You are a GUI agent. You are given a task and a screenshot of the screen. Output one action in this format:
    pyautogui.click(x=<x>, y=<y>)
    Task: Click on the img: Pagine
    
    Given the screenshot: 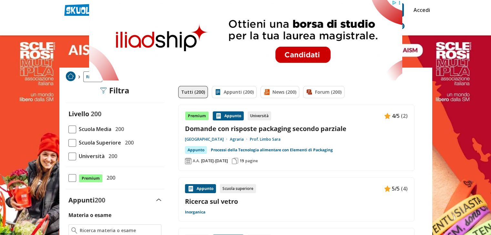 What is the action you would take?
    pyautogui.click(x=235, y=161)
    